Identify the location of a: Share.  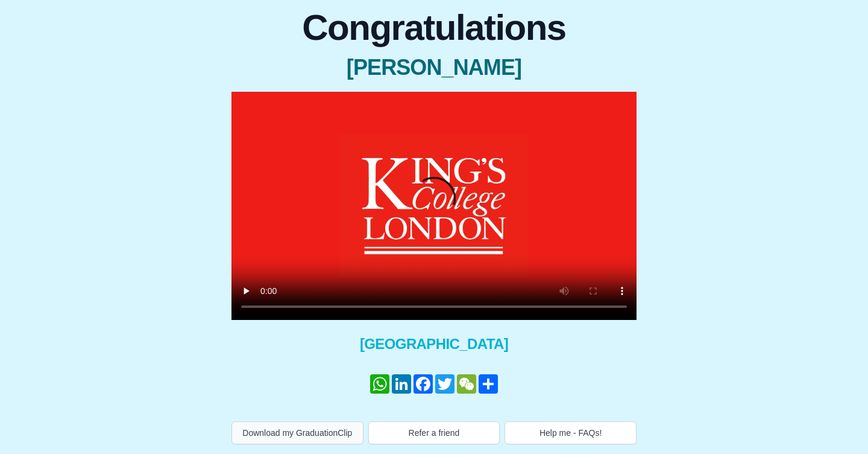
(488, 384).